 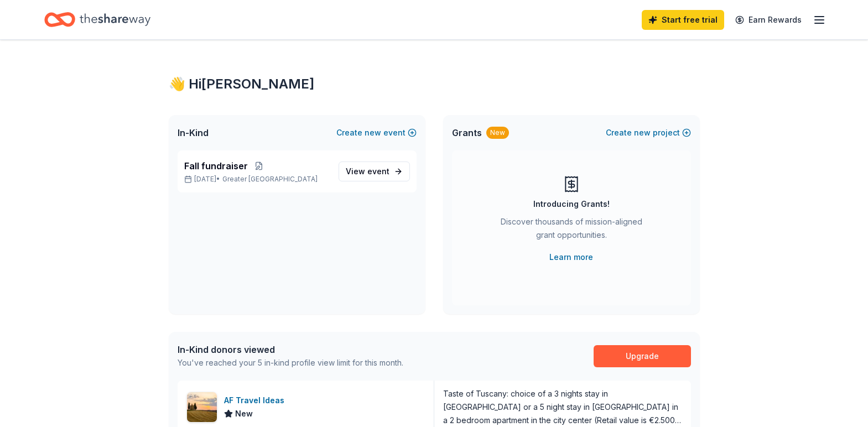 What do you see at coordinates (649, 133) in the screenshot?
I see `button: Createnewproject` at bounding box center [649, 133].